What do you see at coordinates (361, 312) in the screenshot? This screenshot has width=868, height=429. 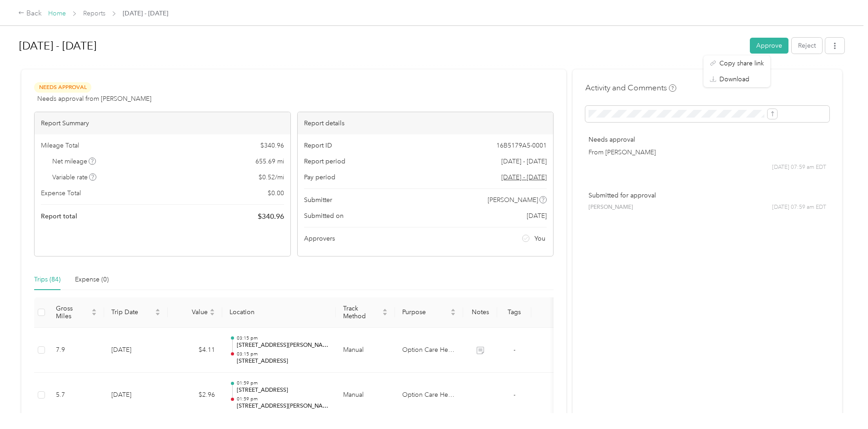 I see `span: Track Method` at bounding box center [361, 312].